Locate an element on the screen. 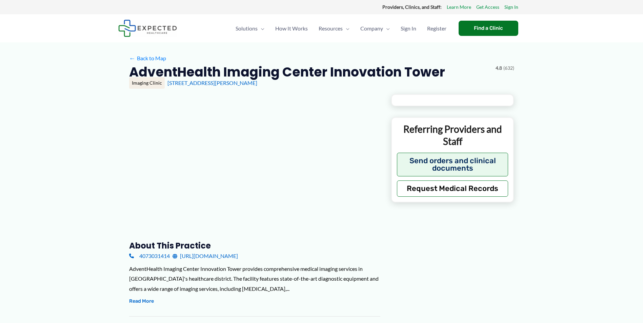 The image size is (643, 323). a: Get Access is located at coordinates (488, 7).